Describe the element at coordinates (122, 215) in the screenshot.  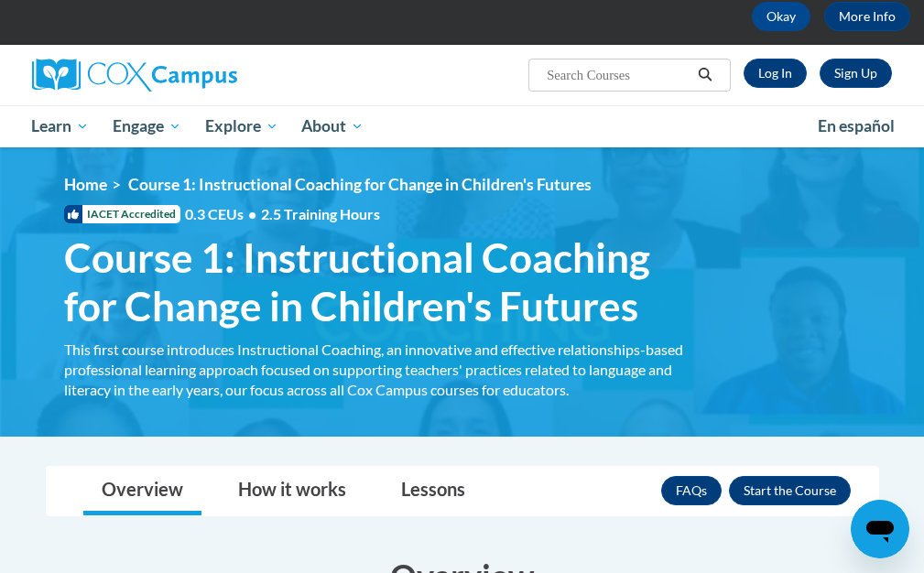
I see `span: IACET Accredited` at that location.